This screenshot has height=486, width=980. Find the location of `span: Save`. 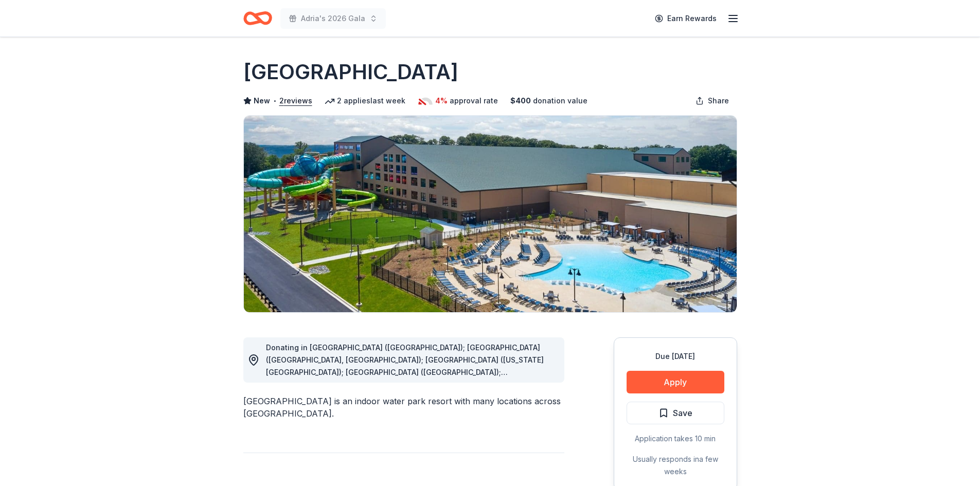

span: Save is located at coordinates (683, 413).